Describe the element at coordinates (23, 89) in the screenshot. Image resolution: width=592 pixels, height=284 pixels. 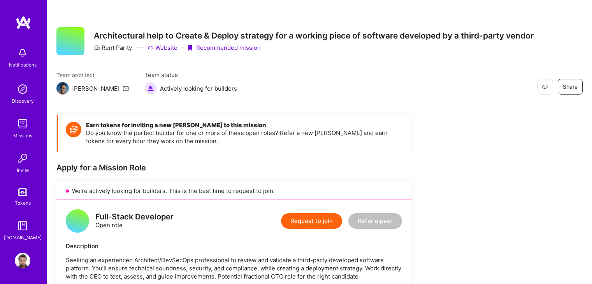
I see `img: discovery` at that location.